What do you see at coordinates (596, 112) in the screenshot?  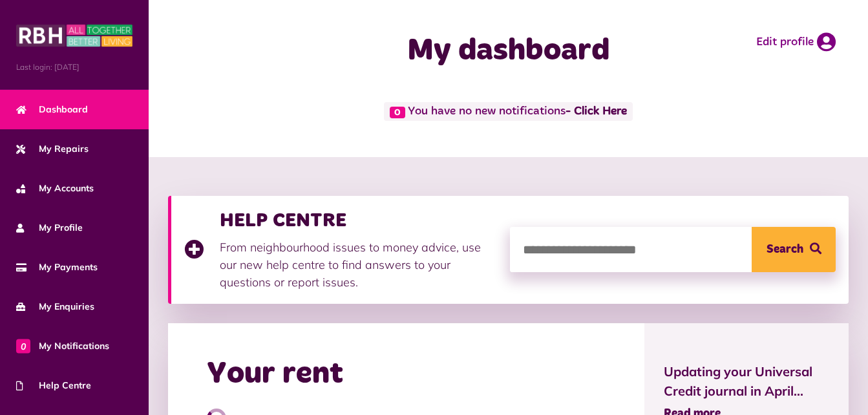 I see `a: - Click Here` at bounding box center [596, 112].